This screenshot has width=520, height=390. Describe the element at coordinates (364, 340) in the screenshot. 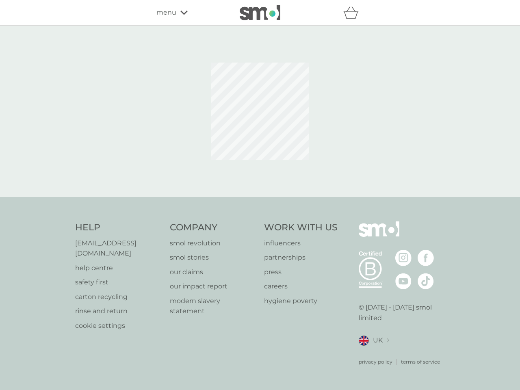

I see `img: UK flag` at that location.